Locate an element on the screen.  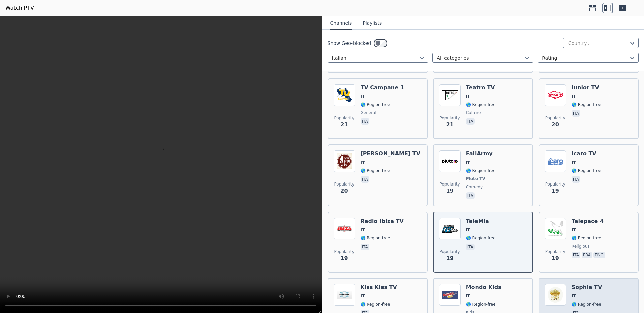
a: WatchIPTV is located at coordinates (20, 8).